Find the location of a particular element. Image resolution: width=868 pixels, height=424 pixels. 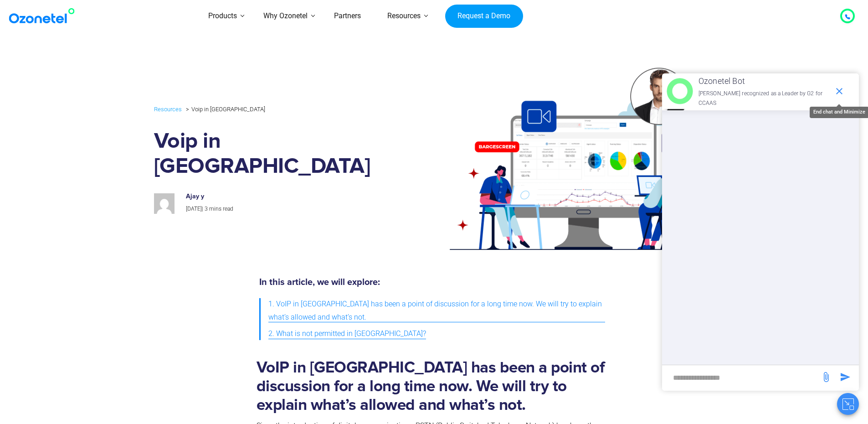

a: Request a Demo is located at coordinates (484, 16).